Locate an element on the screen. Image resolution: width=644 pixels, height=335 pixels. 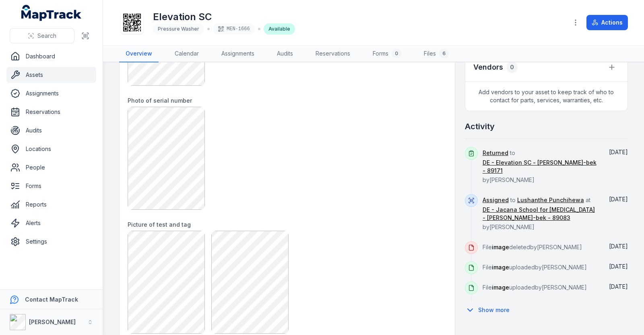
span: Photo of serial number is located at coordinates (160, 100).